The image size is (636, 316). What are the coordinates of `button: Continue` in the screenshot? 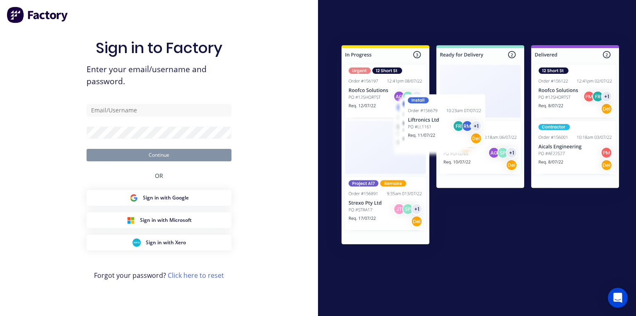 It's located at (159, 155).